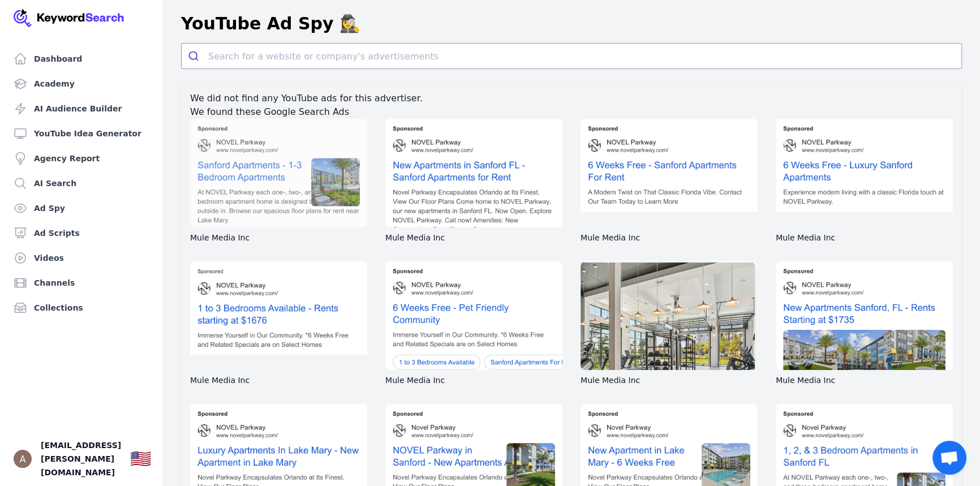  What do you see at coordinates (81, 109) in the screenshot?
I see `a: AI Audience Builder` at bounding box center [81, 109].